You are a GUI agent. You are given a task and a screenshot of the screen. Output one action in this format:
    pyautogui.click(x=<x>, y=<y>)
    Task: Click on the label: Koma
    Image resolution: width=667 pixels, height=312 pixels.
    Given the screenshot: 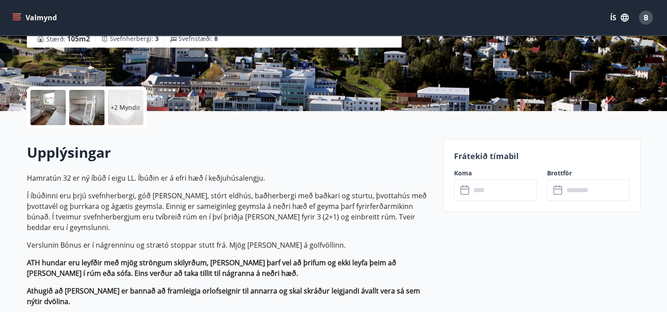 What is the action you would take?
    pyautogui.click(x=495, y=173)
    